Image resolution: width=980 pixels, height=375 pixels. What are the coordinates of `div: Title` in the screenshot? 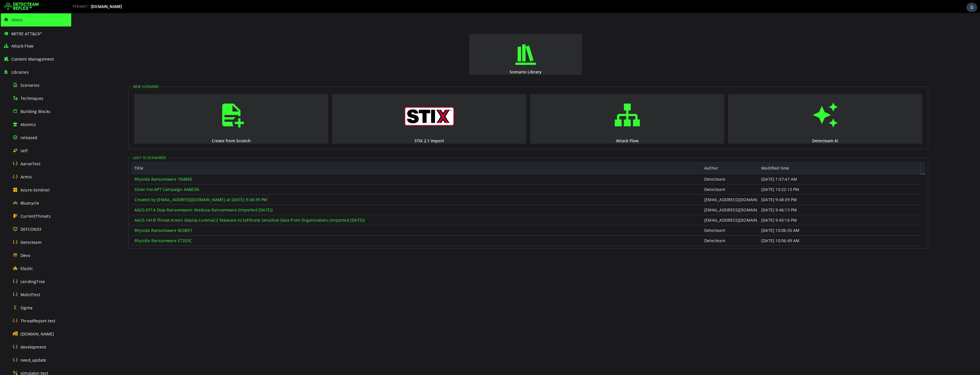 It's located at (345, 155).